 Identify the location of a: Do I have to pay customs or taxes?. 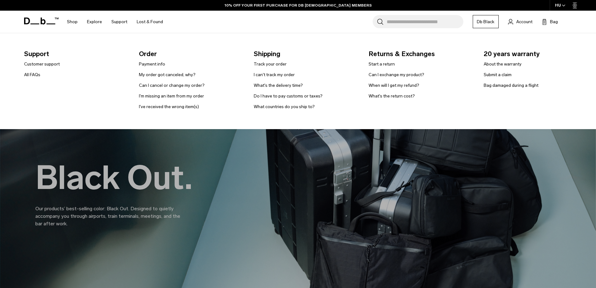
(288, 96).